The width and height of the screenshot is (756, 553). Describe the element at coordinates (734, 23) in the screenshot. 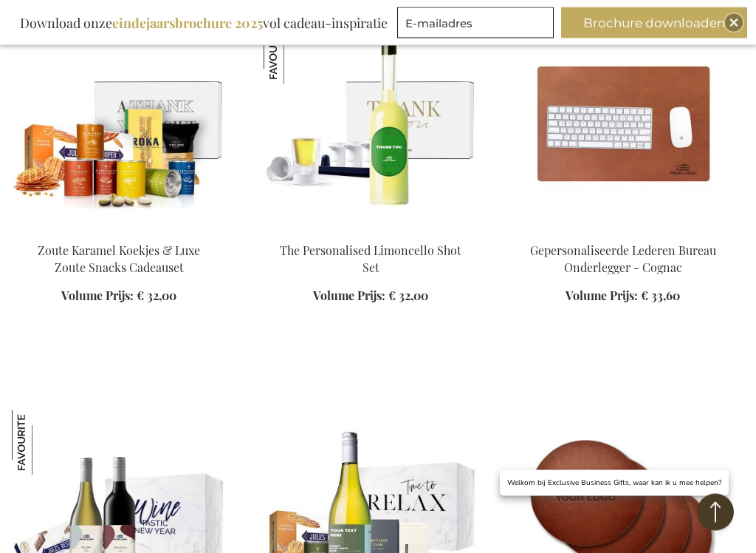

I see `div: Close` at that location.